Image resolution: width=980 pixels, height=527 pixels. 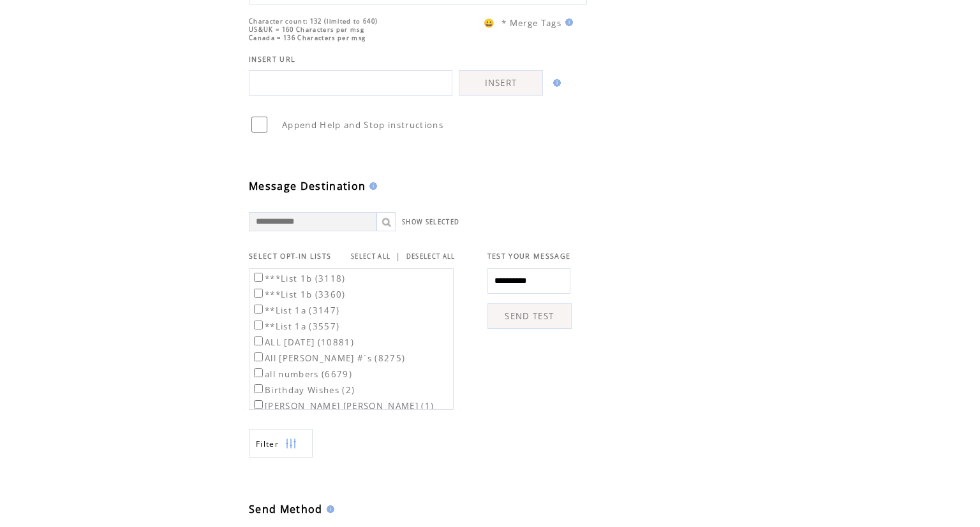 I want to click on input: Birthday Wishes (2), so click(x=258, y=389).